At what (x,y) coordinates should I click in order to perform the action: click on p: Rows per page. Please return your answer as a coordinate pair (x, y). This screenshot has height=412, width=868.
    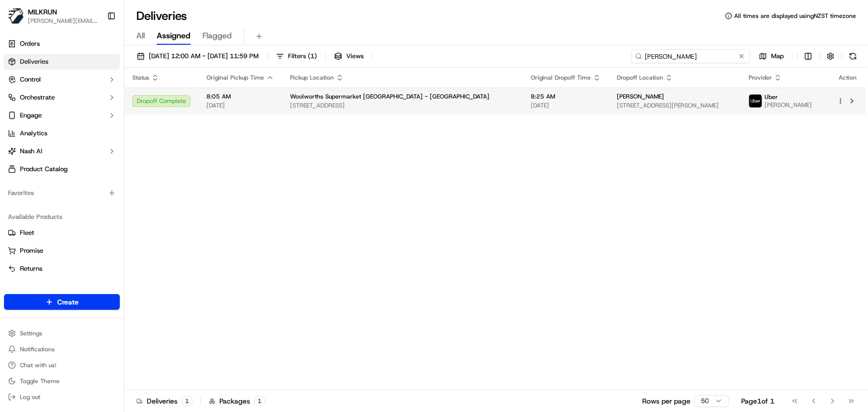
    Looking at the image, I should click on (666, 401).